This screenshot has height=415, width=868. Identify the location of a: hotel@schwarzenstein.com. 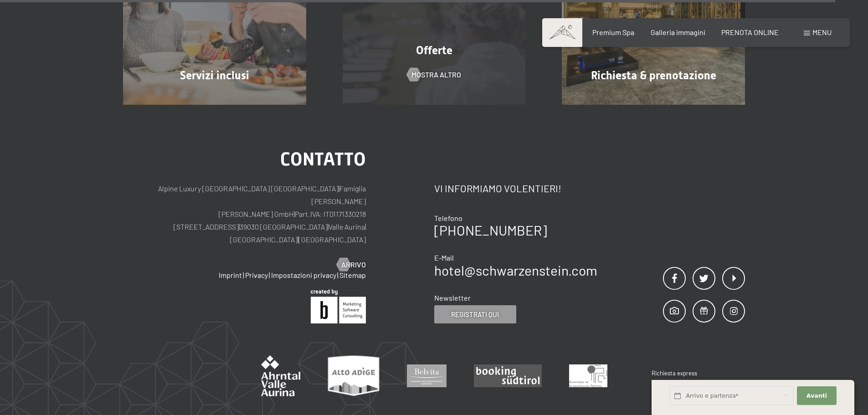
(515, 270).